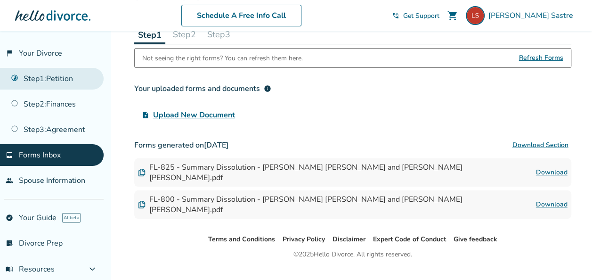 The image size is (592, 280). I want to click on button: Step2, so click(184, 34).